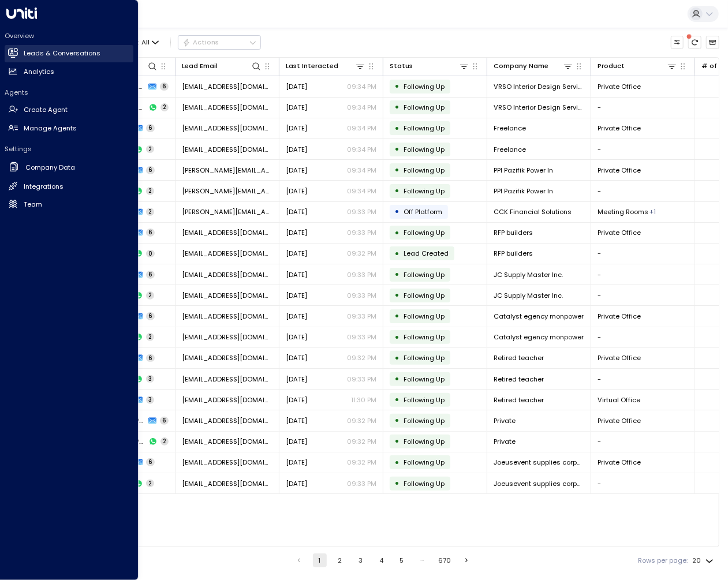 This screenshot has width=728, height=580. I want to click on span: chriscelvasquez925@gmail.com, so click(227, 275).